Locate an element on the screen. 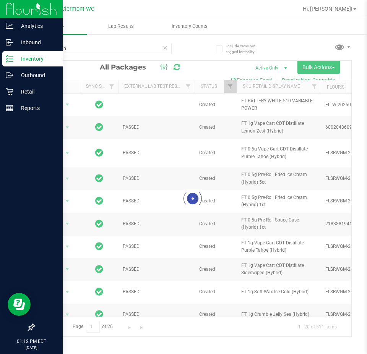 The image size is (367, 354). input: Search Package ID, Item Name, SKU, Lot or Part Number... is located at coordinates (102, 49).